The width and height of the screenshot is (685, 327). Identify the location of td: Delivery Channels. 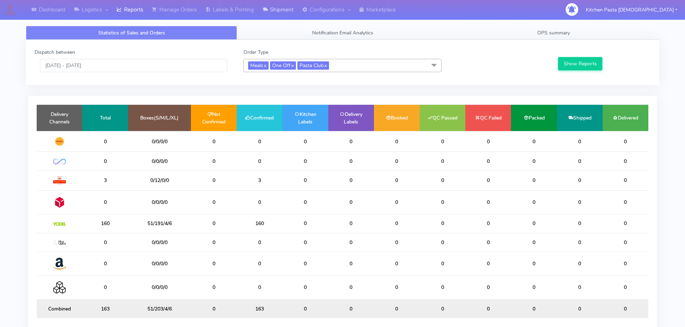
(59, 118).